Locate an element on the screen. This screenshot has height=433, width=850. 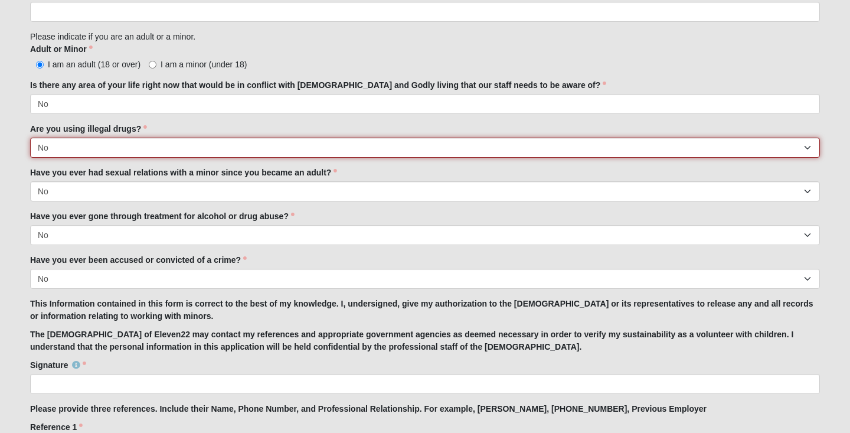
span: I am a minor (under 18) is located at coordinates (204, 64).